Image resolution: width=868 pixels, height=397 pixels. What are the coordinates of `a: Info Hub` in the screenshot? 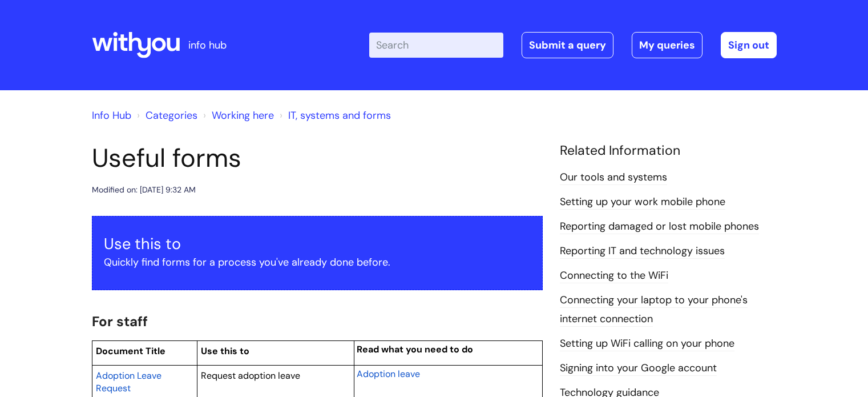 It's located at (111, 115).